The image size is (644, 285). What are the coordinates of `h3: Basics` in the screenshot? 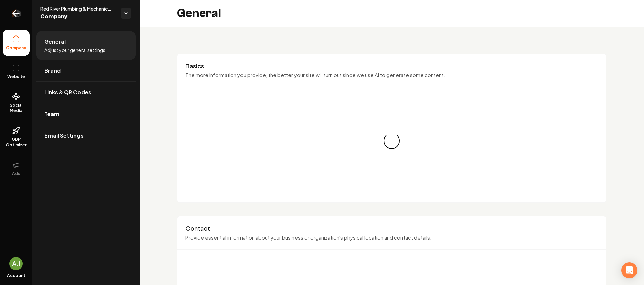 It's located at (392, 66).